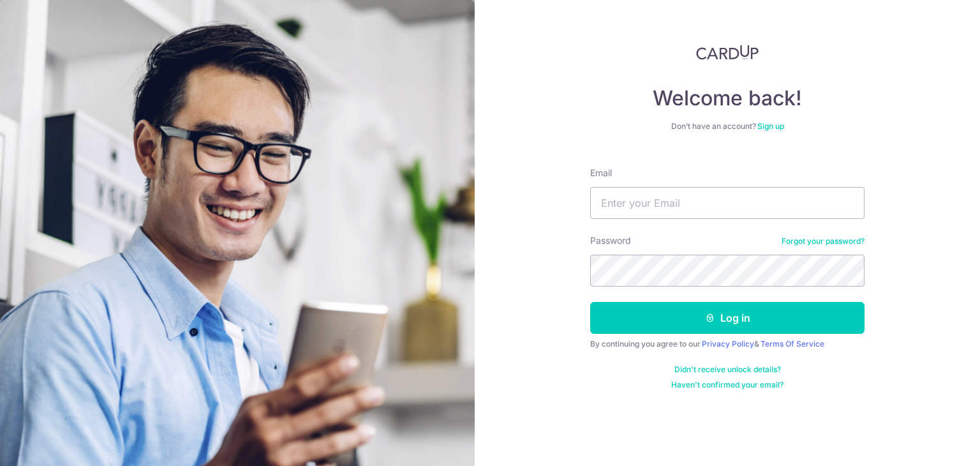  Describe the element at coordinates (611, 241) in the screenshot. I see `label: Password` at that location.